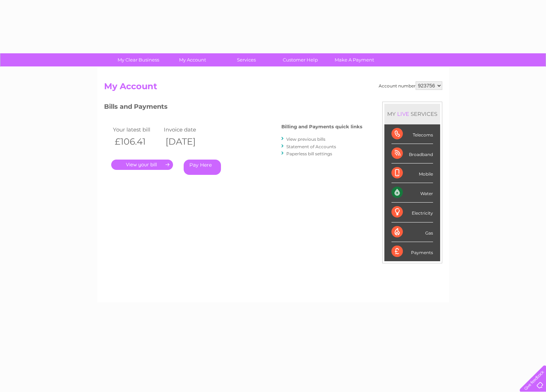  What do you see at coordinates (138, 60) in the screenshot?
I see `a: My Clear Business` at bounding box center [138, 60].